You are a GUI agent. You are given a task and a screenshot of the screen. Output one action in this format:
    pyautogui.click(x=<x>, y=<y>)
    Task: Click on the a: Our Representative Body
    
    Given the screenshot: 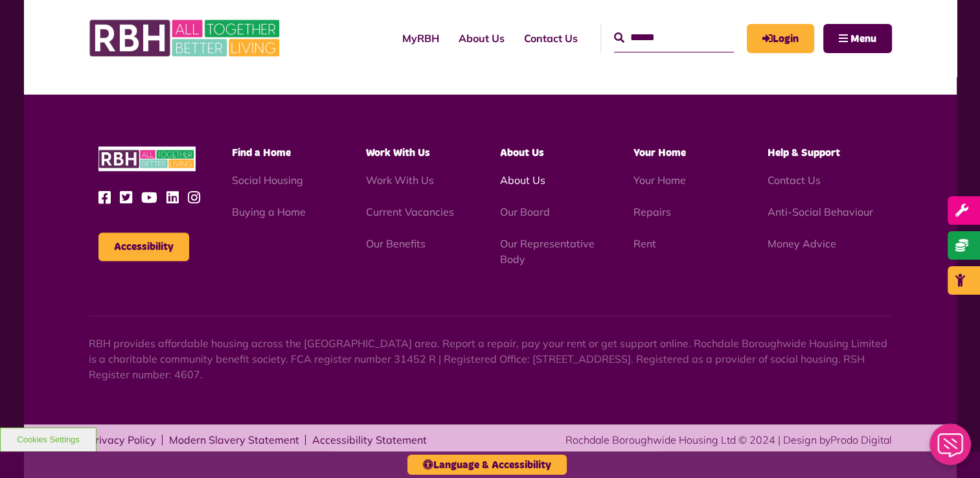 What is the action you would take?
    pyautogui.click(x=547, y=251)
    